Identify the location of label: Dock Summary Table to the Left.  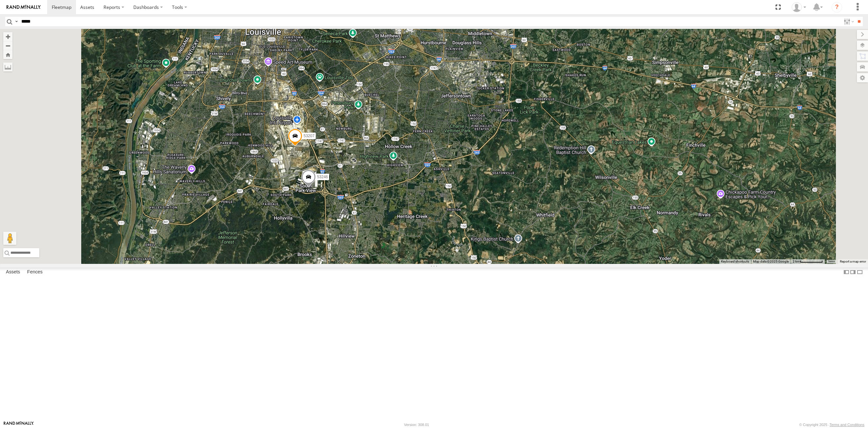
(847, 272).